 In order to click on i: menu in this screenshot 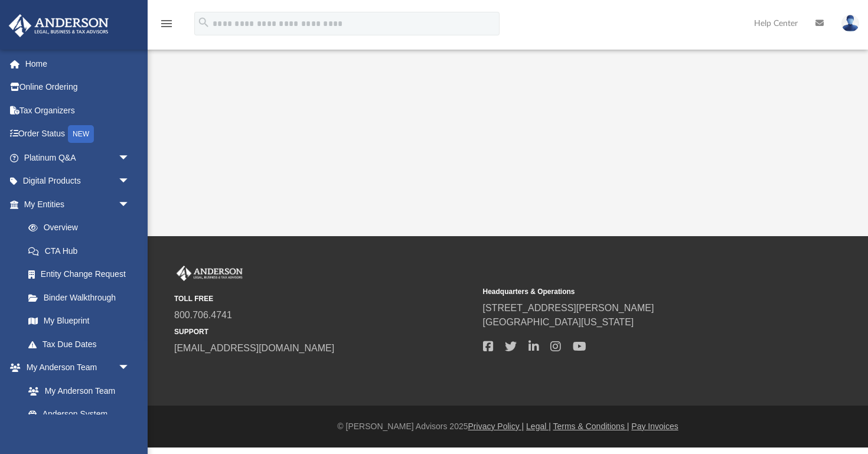, I will do `click(167, 23)`.